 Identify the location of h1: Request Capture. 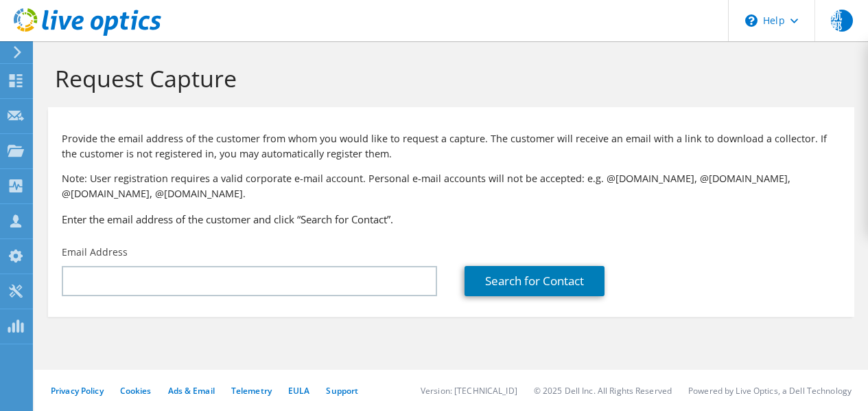
(447, 78).